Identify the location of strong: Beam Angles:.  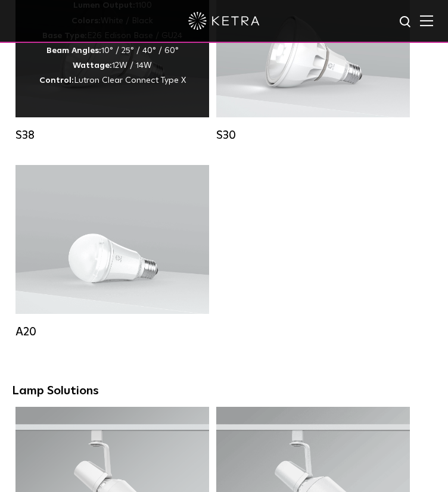
(74, 51).